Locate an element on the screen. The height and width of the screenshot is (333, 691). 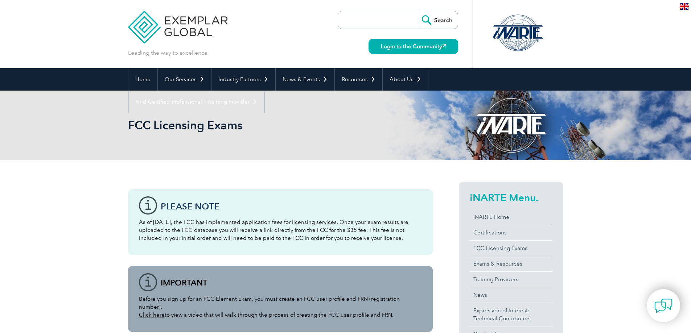
a: FCC Licensing Exams is located at coordinates (511, 248).